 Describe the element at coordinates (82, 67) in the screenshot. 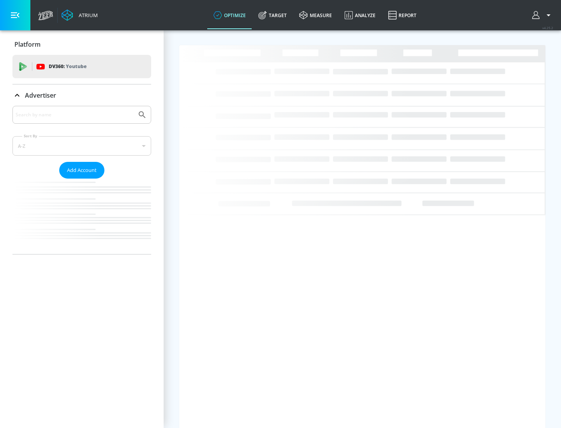

I see `div: DV360: Youtube` at that location.